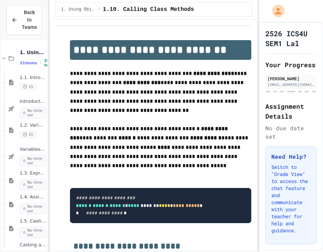 The height and width of the screenshot is (252, 323). Describe the element at coordinates (291, 65) in the screenshot. I see `h2: Your Progress` at that location.